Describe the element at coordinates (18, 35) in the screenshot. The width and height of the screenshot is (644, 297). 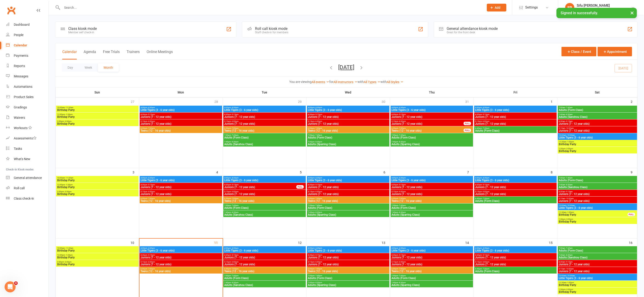
I see `div: People` at that location.